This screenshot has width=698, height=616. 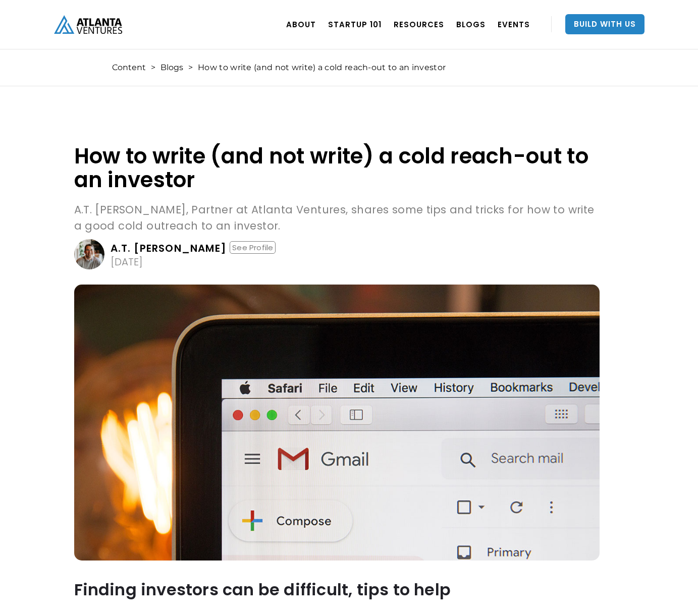 What do you see at coordinates (514, 24) in the screenshot?
I see `a: EVENTS` at bounding box center [514, 24].